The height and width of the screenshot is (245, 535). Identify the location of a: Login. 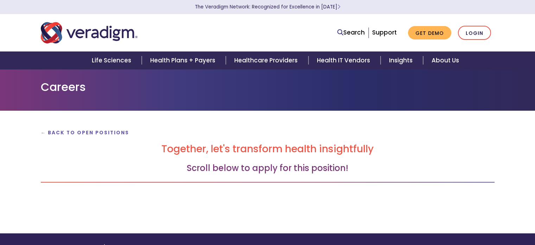
(475, 33).